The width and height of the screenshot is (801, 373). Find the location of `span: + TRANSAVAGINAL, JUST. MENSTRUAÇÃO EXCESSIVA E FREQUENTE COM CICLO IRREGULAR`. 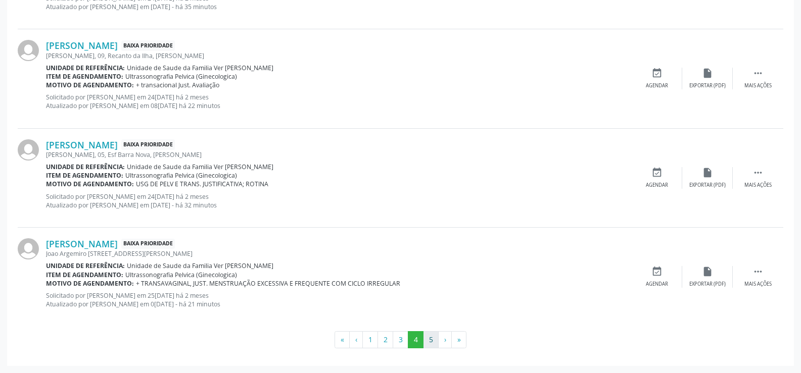

span: + TRANSAVAGINAL, JUST. MENSTRUAÇÃO EXCESSIVA E FREQUENTE COM CICLO IRREGULAR is located at coordinates (268, 283).